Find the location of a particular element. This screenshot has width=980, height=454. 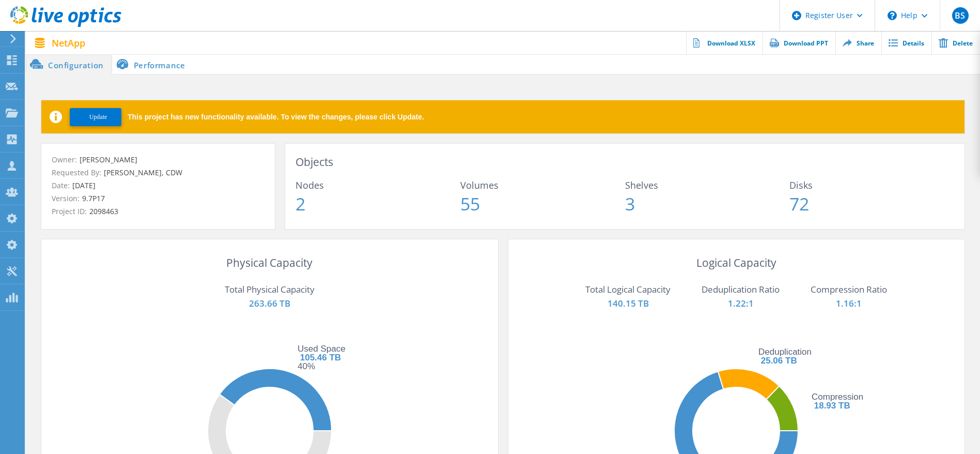

p: Owner: is located at coordinates (158, 160).